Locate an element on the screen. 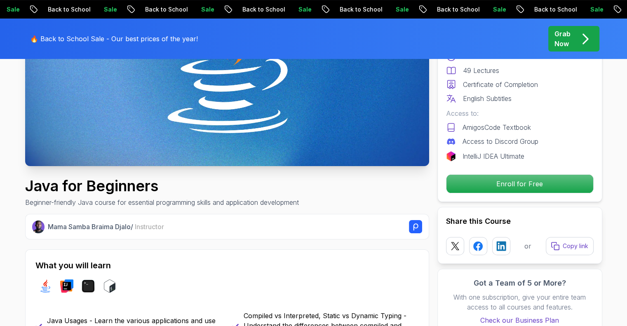 Image resolution: width=627 pixels, height=326 pixels. h2: What you will learn is located at coordinates (227, 265).